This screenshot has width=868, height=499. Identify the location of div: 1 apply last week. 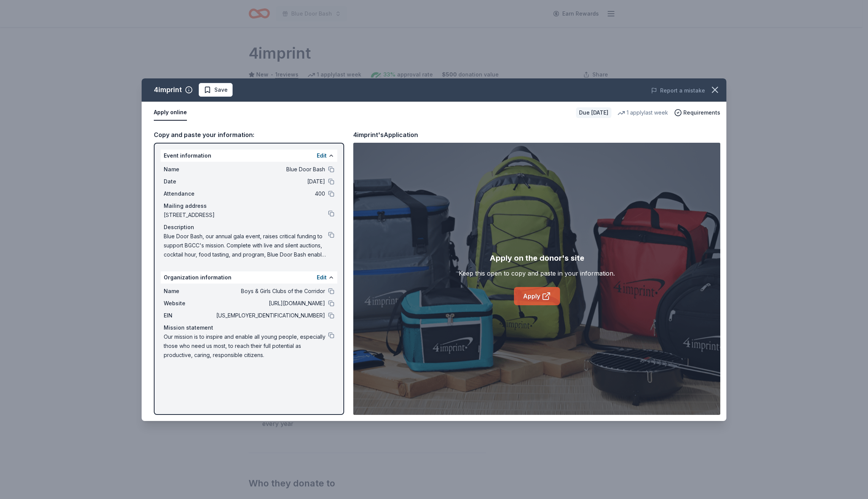
(642, 112).